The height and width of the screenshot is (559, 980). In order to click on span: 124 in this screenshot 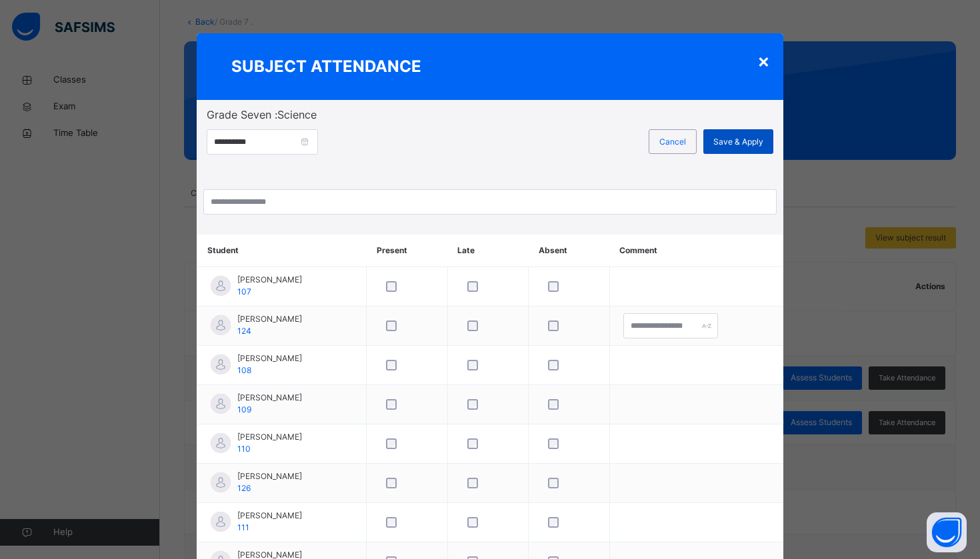, I will do `click(244, 331)`.